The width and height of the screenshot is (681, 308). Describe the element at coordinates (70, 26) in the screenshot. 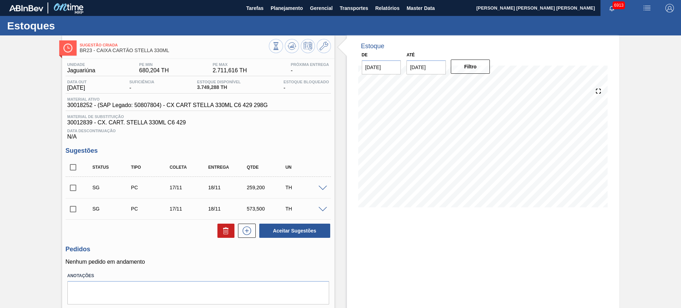

I see `h1: Estoques` at that location.